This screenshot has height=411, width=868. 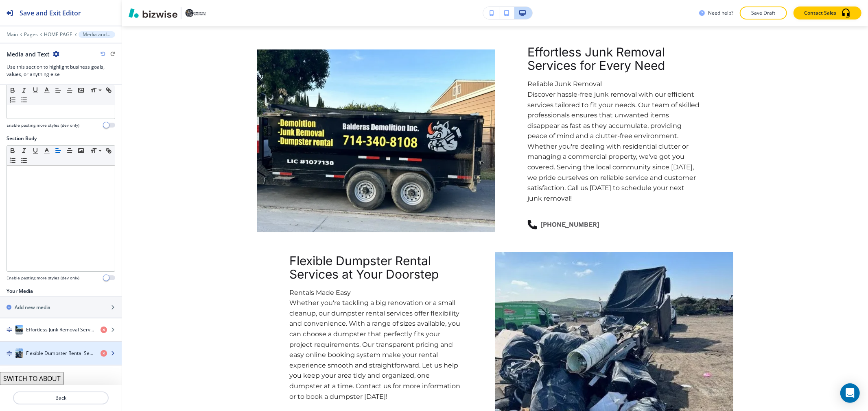 What do you see at coordinates (97, 35) in the screenshot?
I see `p: Media and Text` at bounding box center [97, 35].